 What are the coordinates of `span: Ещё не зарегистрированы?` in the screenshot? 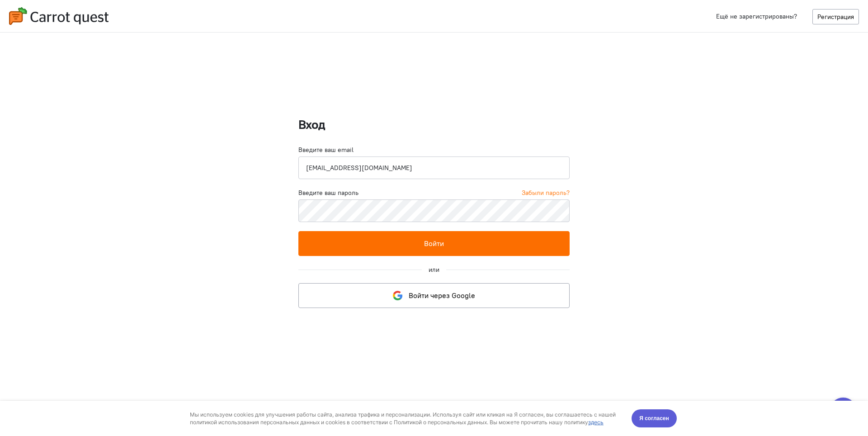 It's located at (756, 16).